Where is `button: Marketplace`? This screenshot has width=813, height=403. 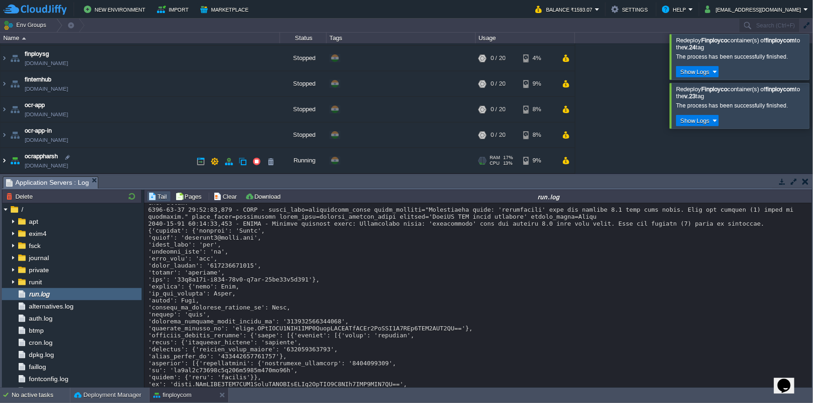
button: Marketplace is located at coordinates (226, 9).